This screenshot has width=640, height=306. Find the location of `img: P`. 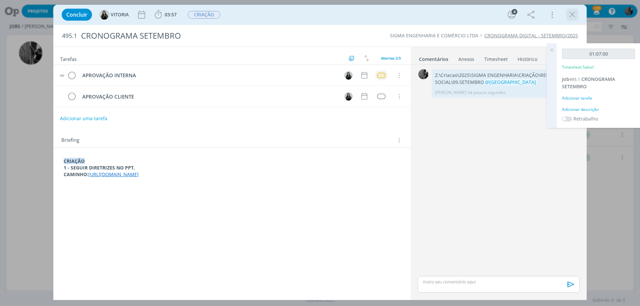

img: P is located at coordinates (424, 74).